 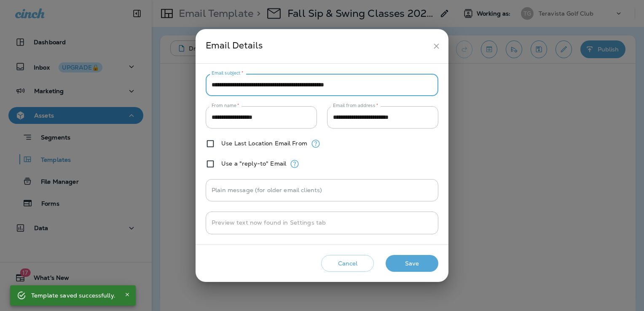 What do you see at coordinates (347, 264) in the screenshot?
I see `button: Cancel` at bounding box center [347, 264].